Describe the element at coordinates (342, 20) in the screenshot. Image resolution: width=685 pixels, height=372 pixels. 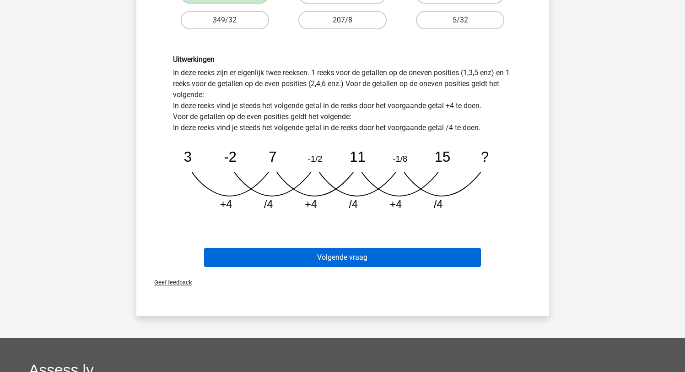
I see `label: 207/8` at that location.